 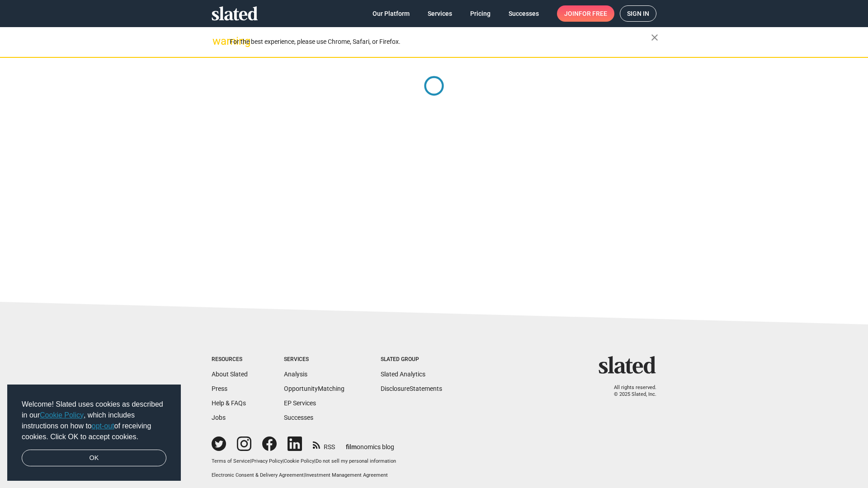 What do you see at coordinates (219, 418) in the screenshot?
I see `a: Jobs` at bounding box center [219, 418].